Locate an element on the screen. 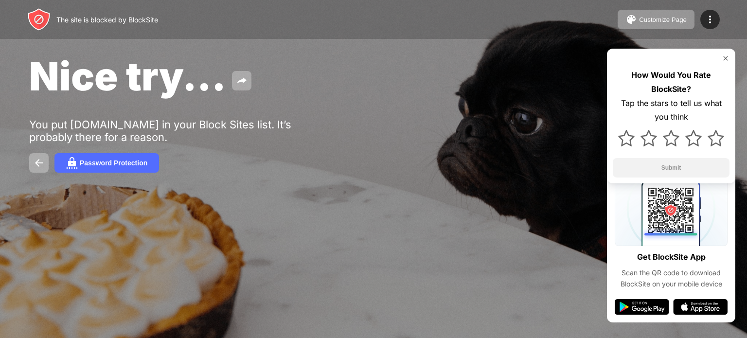 The height and width of the screenshot is (338, 747). img: app-store.svg is located at coordinates (700, 307).